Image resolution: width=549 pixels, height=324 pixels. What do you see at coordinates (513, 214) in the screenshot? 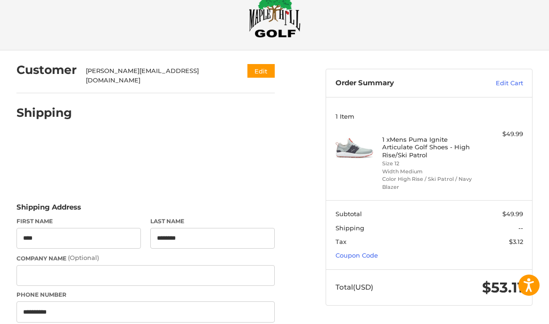
I see `span: $49.99` at bounding box center [513, 214].